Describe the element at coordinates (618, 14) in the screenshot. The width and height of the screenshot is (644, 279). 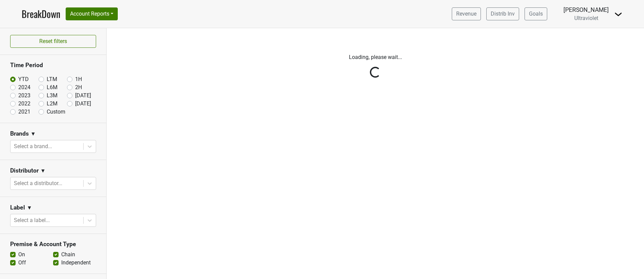
I see `img: Dropdown Menu` at that location.